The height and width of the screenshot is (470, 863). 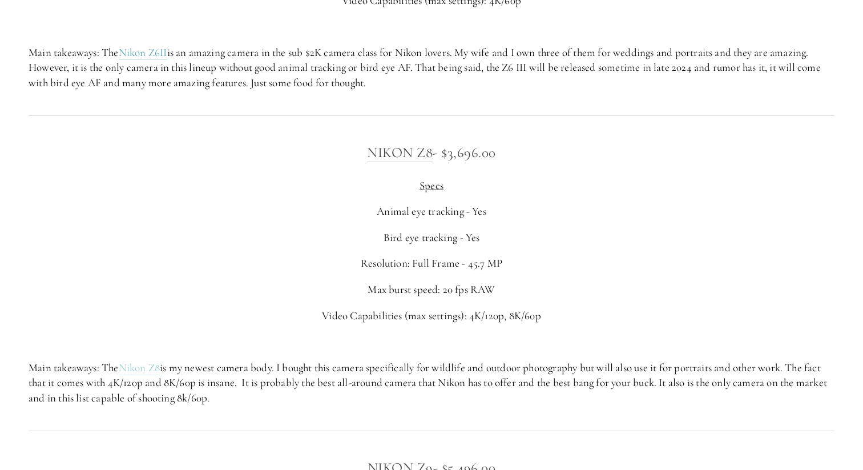 What do you see at coordinates (432, 316) in the screenshot?
I see `p: Video Capabilities (max settings): 4K/120p, 8K/60p` at bounding box center [432, 316].